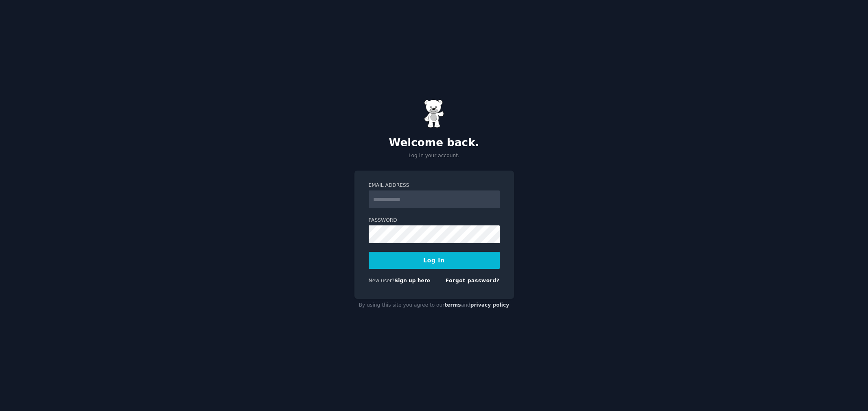 Image resolution: width=868 pixels, height=411 pixels. I want to click on a: Sign up here, so click(412, 281).